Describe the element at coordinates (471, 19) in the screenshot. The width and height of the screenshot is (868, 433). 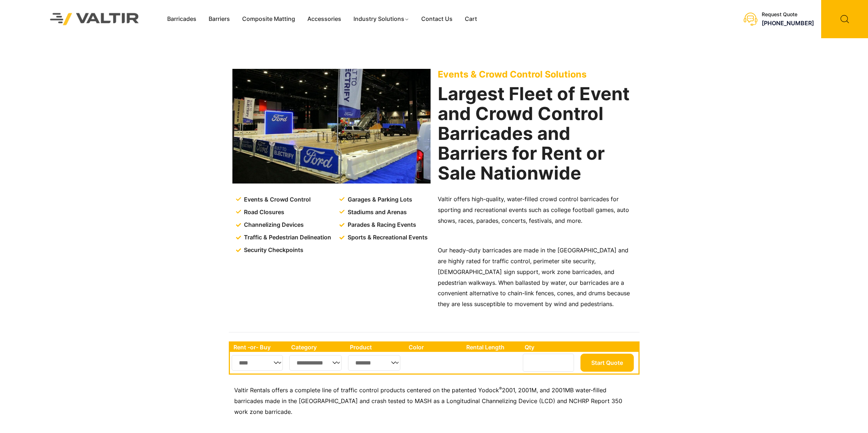
I see `a: Cart` at that location.